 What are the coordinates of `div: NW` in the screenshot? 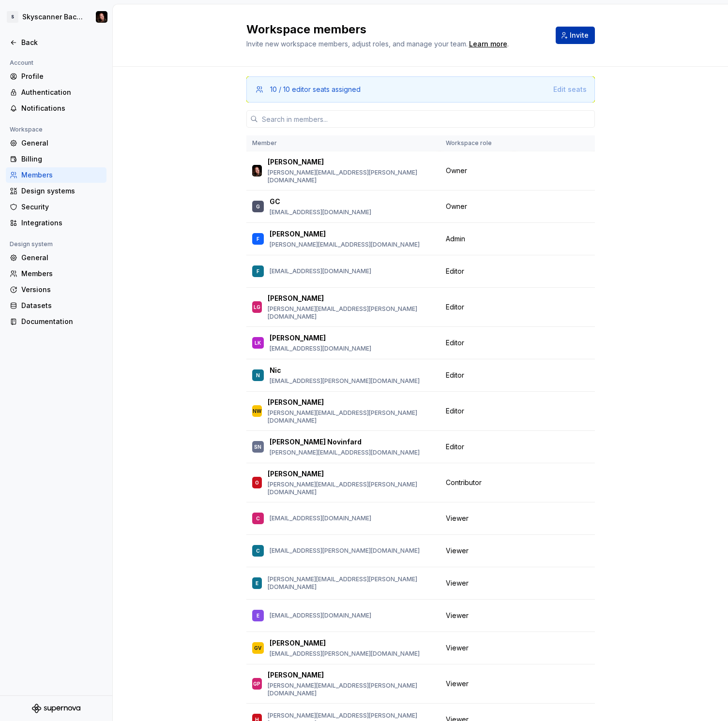 It's located at (257, 411).